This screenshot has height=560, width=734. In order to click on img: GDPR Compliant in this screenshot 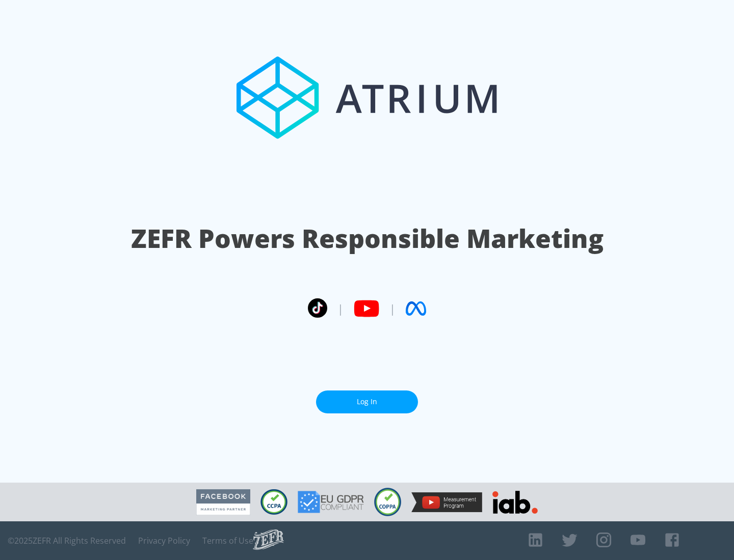, I will do `click(331, 502)`.